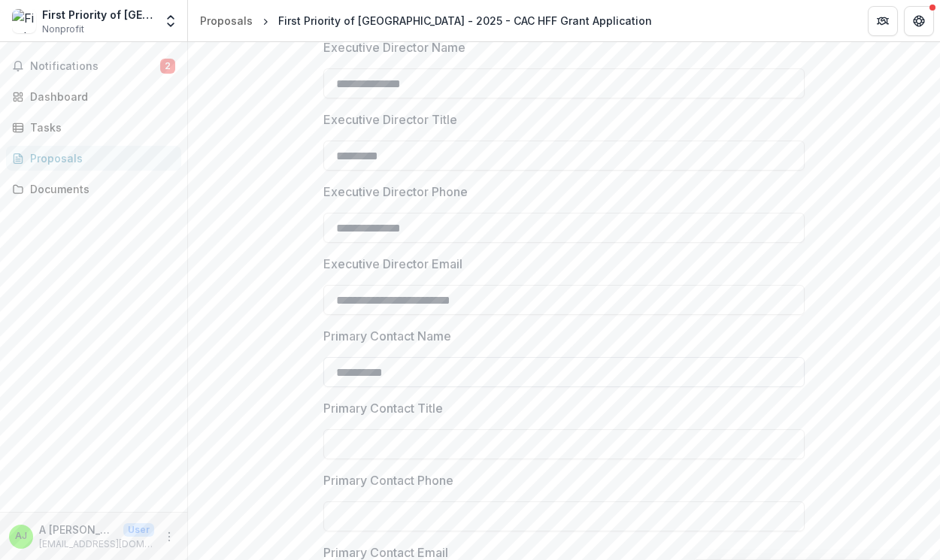  Describe the element at coordinates (395, 192) in the screenshot. I see `p: Executive Director Phone` at that location.